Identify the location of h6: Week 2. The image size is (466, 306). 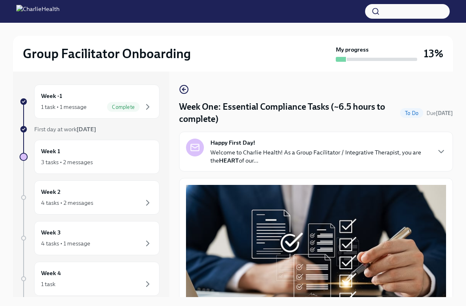
(51, 192).